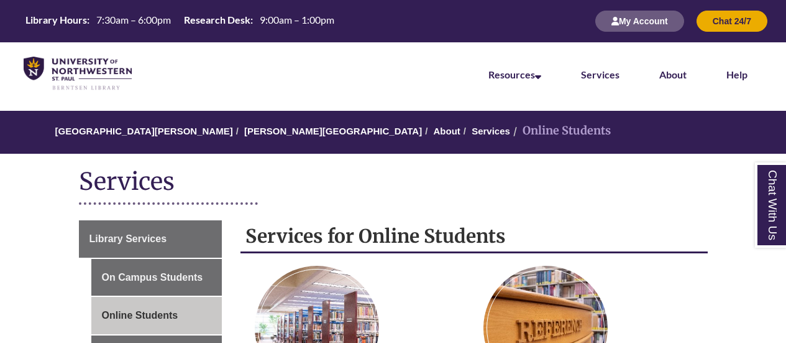 This screenshot has width=786, height=343. I want to click on a: Hours Today, so click(180, 21).